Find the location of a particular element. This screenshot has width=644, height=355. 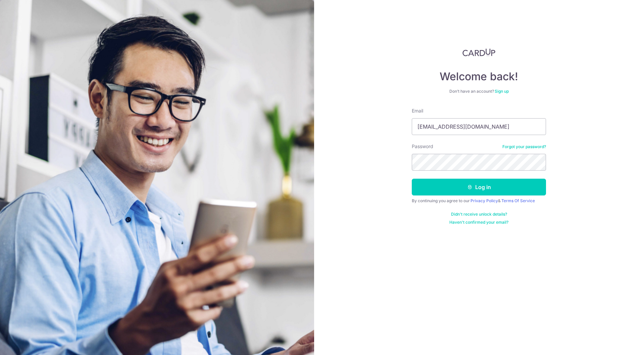

a: Privacy Policy is located at coordinates (484, 201).